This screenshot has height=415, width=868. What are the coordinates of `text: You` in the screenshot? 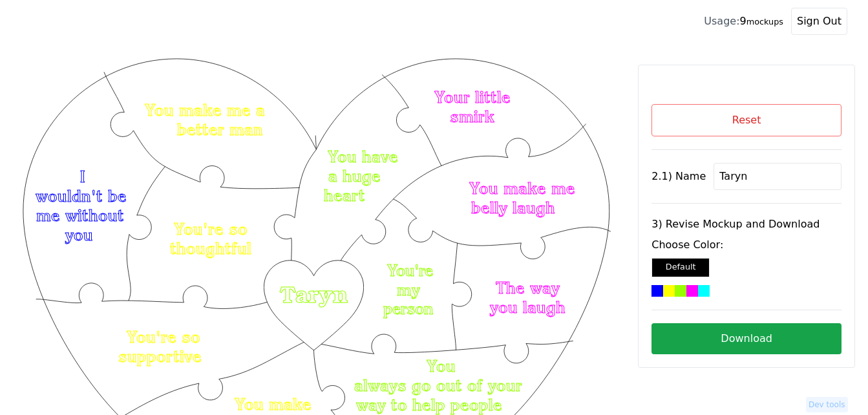 It's located at (441, 366).